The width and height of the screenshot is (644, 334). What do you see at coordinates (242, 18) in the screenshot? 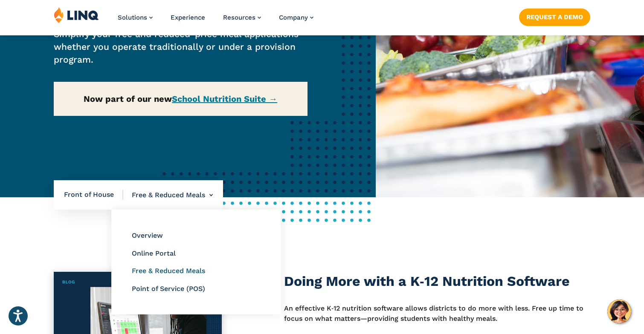
I see `a: Resources` at bounding box center [242, 18].